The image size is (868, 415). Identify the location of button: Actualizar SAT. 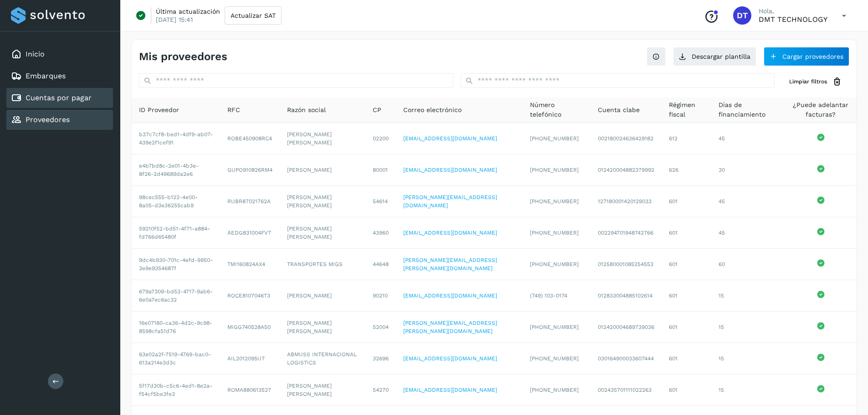
(253, 15).